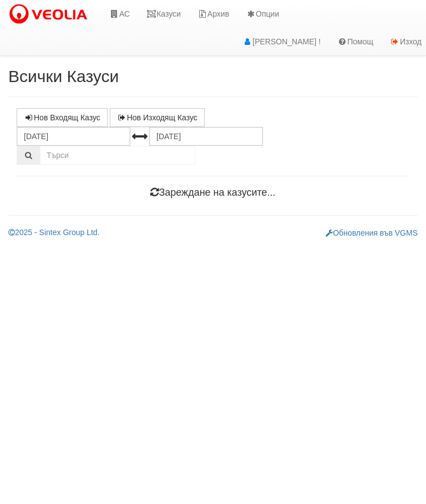 The image size is (426, 504). Describe the element at coordinates (213, 193) in the screenshot. I see `h4: Зареждане на казусите...` at that location.